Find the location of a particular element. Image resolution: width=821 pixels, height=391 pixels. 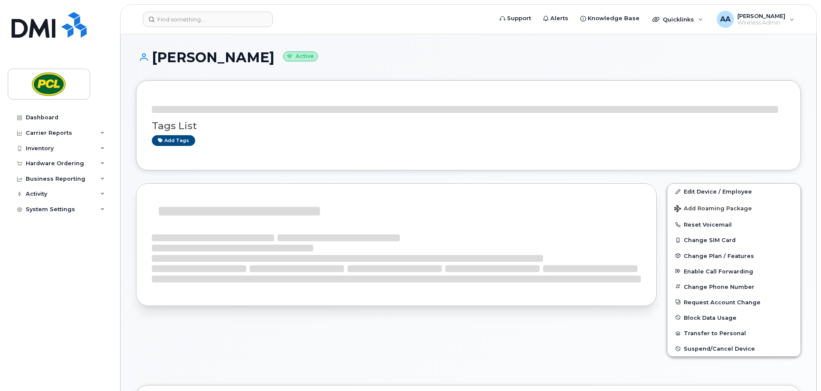

button: Transfer to Personal is located at coordinates (734, 333).